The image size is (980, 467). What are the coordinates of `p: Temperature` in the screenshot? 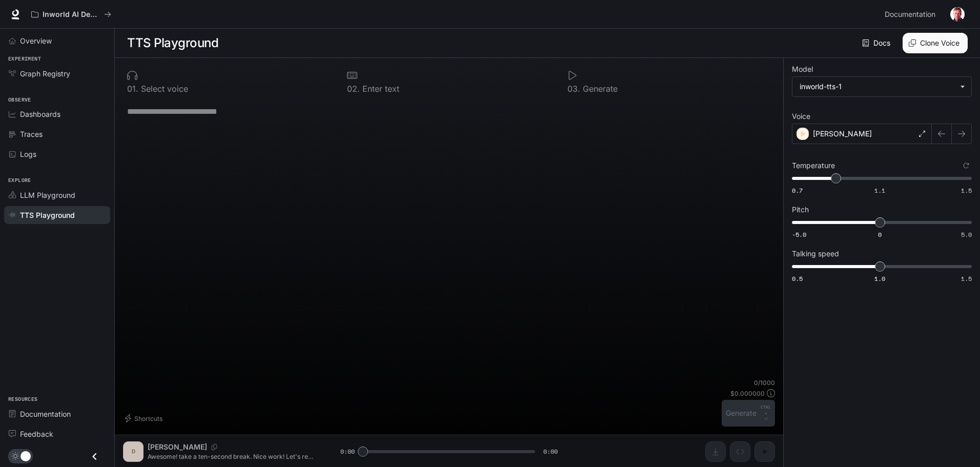 It's located at (813, 165).